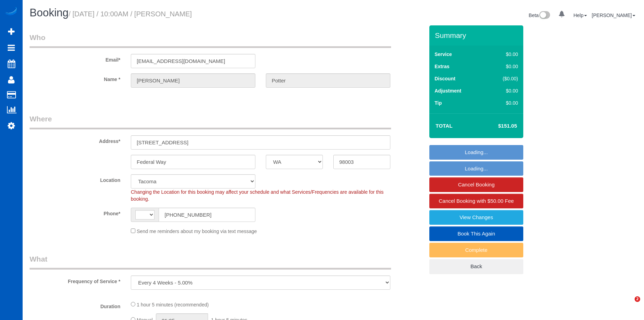  Describe the element at coordinates (362, 162) in the screenshot. I see `input: Zip Code*` at that location.